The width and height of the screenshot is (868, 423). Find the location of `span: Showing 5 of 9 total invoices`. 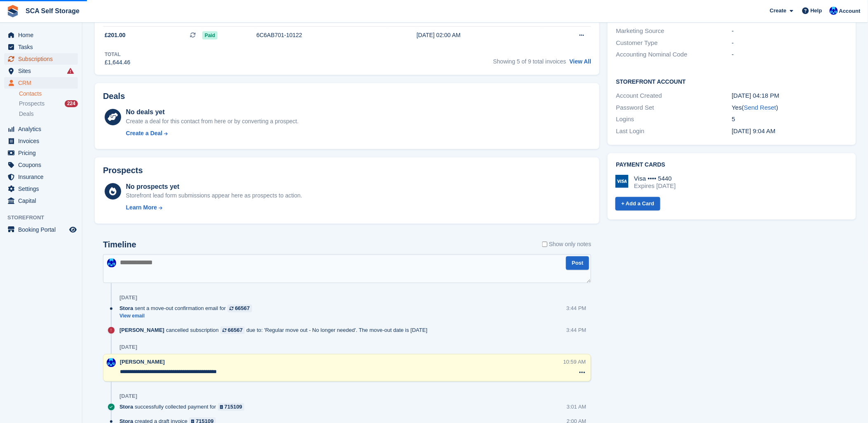

span: Showing 5 of 9 total invoices is located at coordinates (529, 61).